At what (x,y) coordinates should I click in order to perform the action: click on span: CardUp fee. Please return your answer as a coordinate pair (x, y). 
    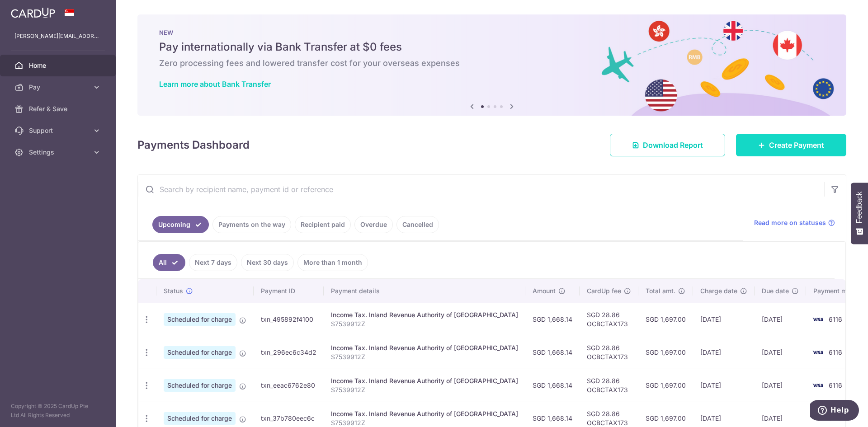
    Looking at the image, I should click on (604, 291).